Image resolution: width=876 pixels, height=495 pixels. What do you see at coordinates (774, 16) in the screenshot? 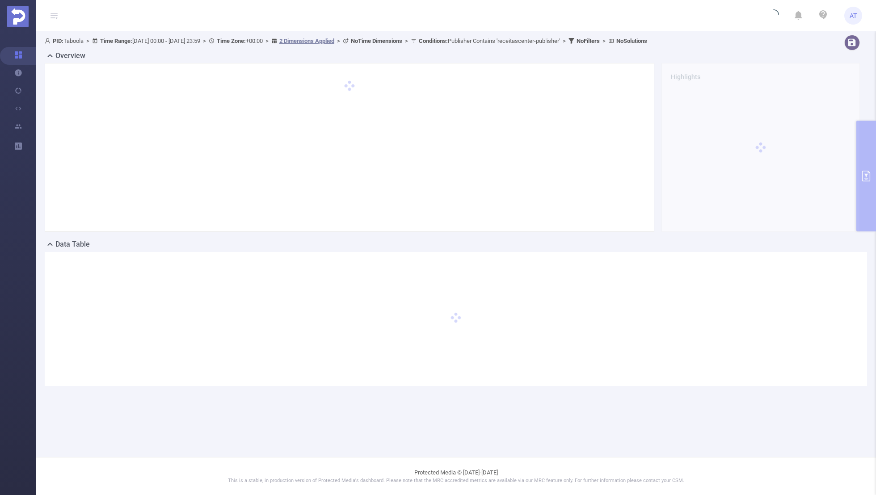
I see `i: icon: loading` at bounding box center [774, 16].